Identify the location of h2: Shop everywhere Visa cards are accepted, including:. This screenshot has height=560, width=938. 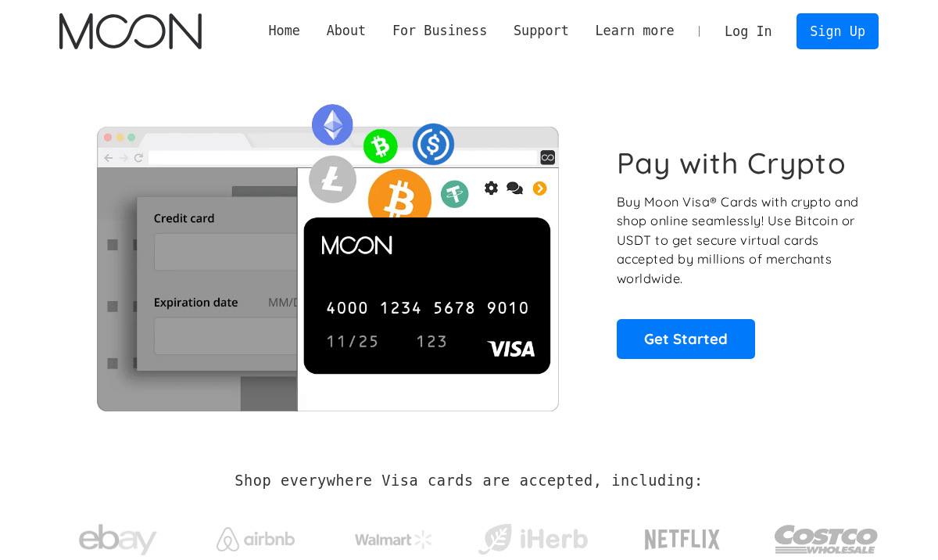
(468, 481).